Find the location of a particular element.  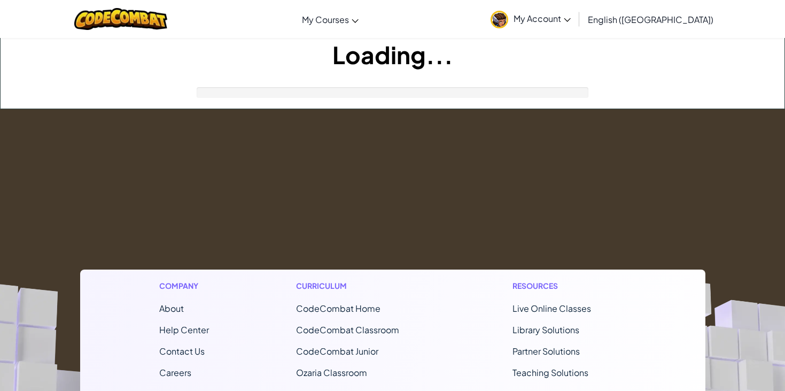

a: My Account is located at coordinates (531, 19).